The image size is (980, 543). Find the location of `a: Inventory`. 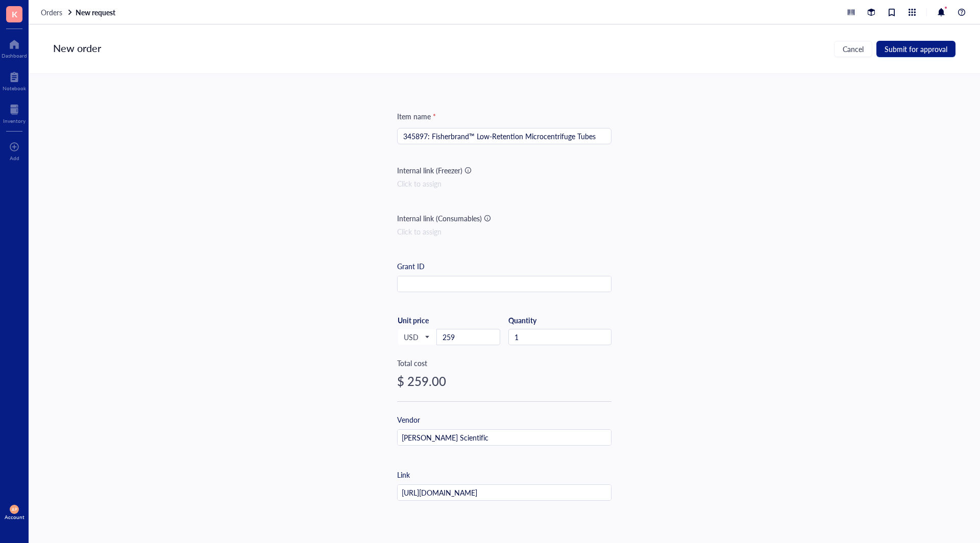

a: Inventory is located at coordinates (15, 113).